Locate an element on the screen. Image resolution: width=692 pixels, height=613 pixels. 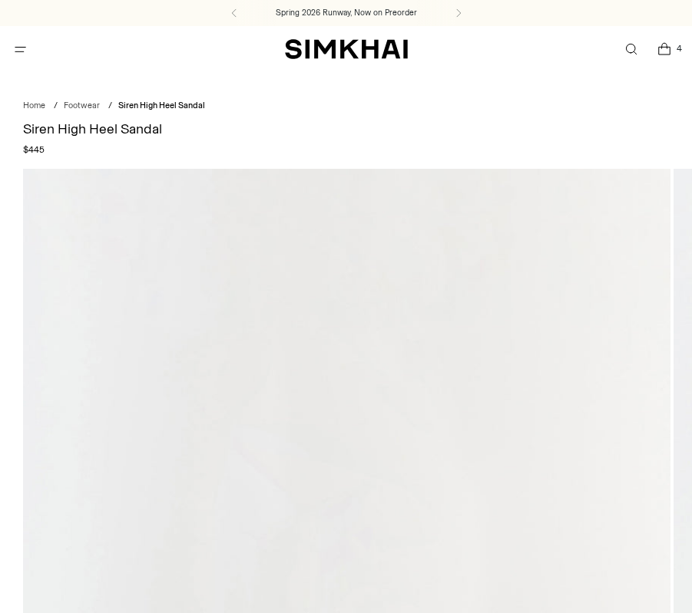
a: Footwear is located at coordinates (81, 105).